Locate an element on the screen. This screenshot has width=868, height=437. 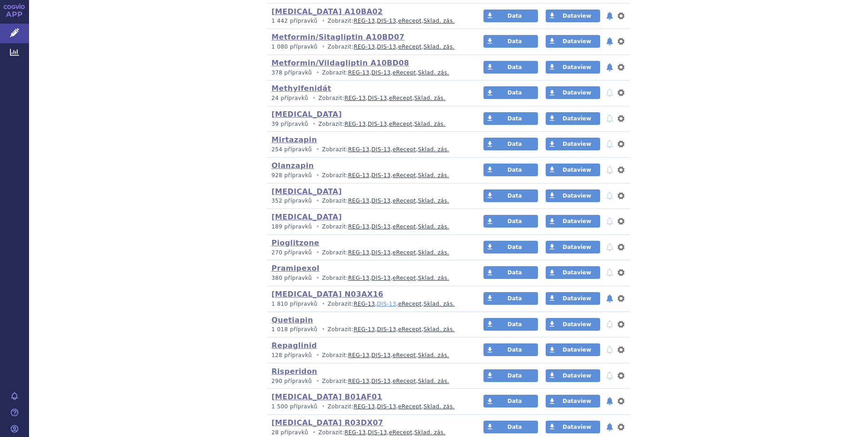
a: Olanzapin is located at coordinates (292, 165).